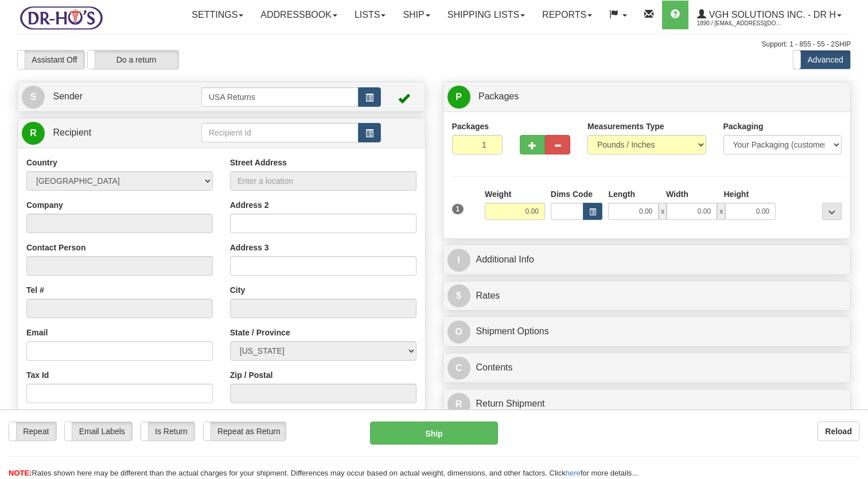 The image size is (868, 479). Describe the element at coordinates (33, 97) in the screenshot. I see `span: S` at that location.